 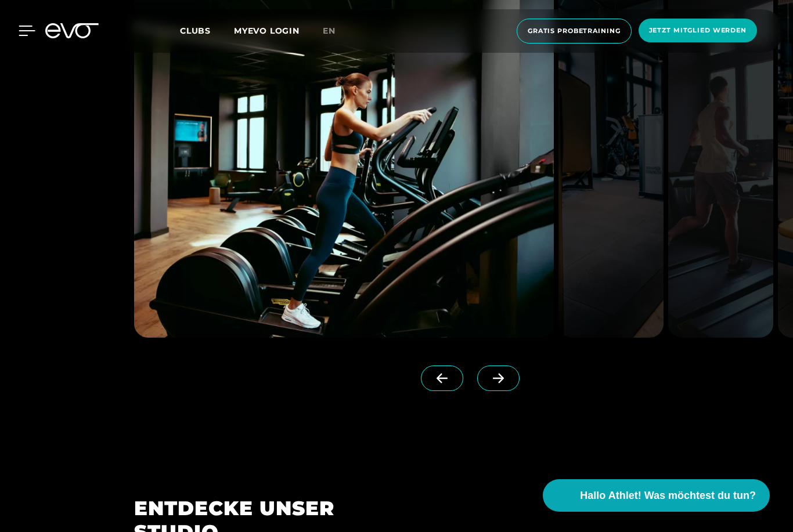 I want to click on span: Gratis Probetraining, so click(x=574, y=31).